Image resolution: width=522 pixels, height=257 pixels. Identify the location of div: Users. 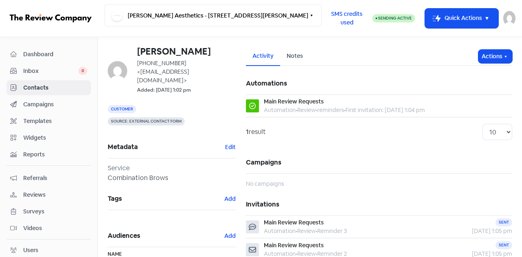
(31, 250).